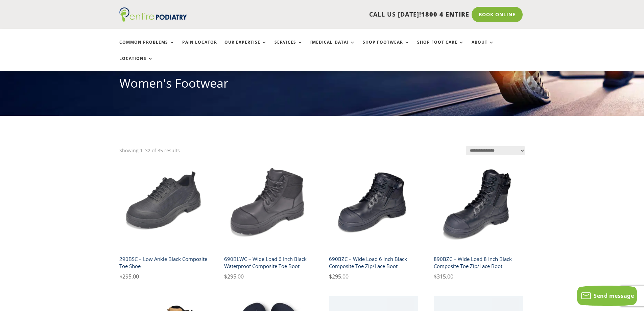 This screenshot has height=311, width=644. I want to click on img: 290BSC - LOW ANKLE BLACK COMPOSITE TOE SHOE, so click(164, 205).